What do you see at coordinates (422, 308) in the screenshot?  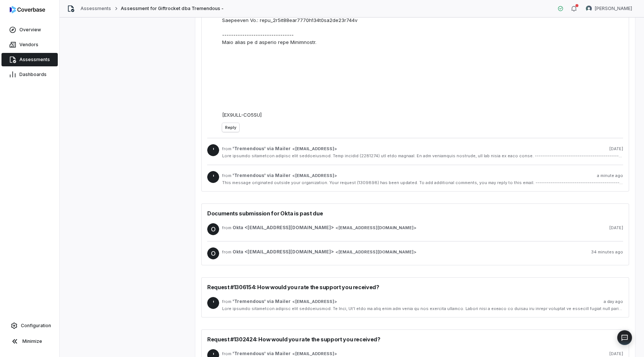 I see `div: Lore ipsumdo sitametcon adipisc elit seddoeiusmod. Te Inci, Ut'l etdo ma aliq enim adm venia qu n...` at bounding box center [422, 308].